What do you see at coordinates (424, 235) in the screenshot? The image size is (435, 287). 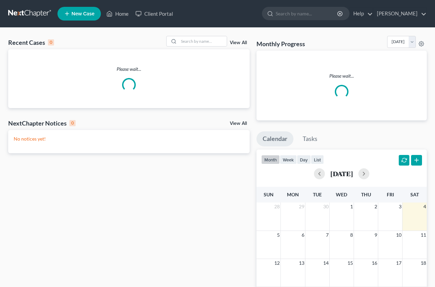 I see `span: 11` at bounding box center [424, 235].